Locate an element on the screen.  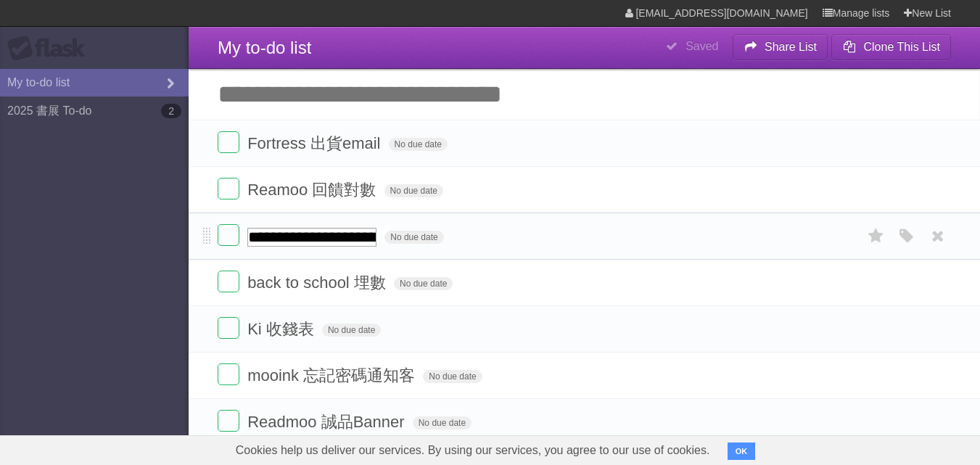
button: Clone This List is located at coordinates (891, 47).